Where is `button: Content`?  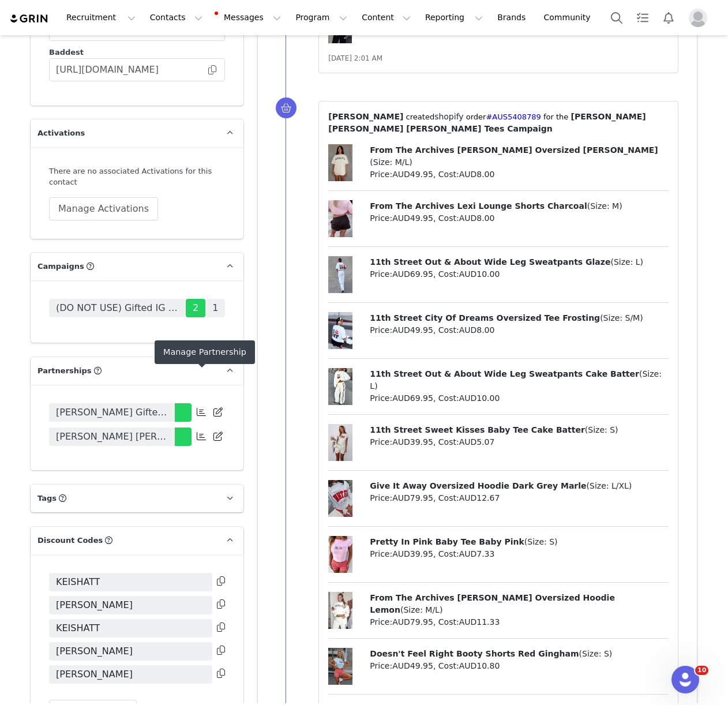 button: Content is located at coordinates (386, 17).